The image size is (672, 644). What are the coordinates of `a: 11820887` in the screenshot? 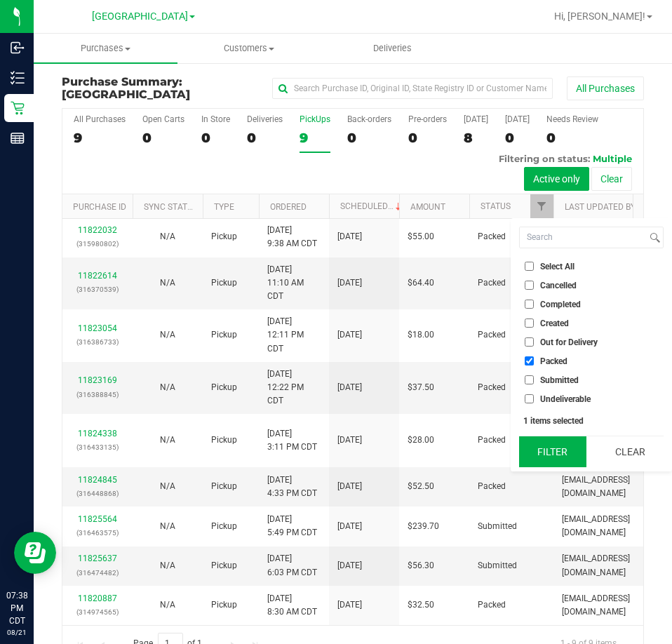 It's located at (98, 598).